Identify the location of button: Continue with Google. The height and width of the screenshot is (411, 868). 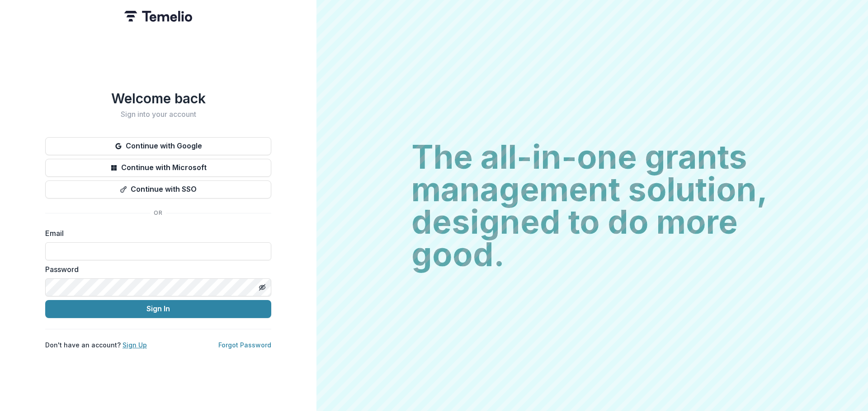
(158, 147).